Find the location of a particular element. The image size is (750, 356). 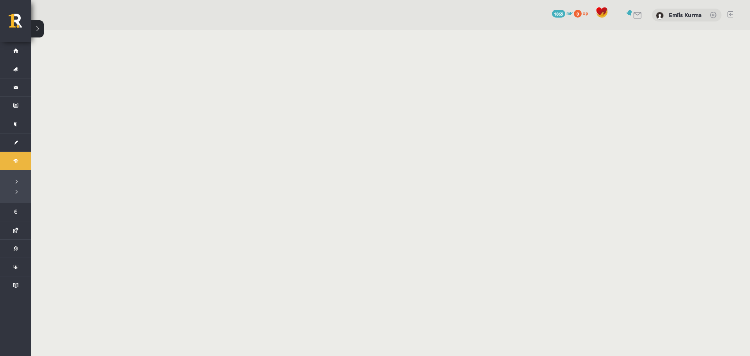

a: 1869 mP is located at coordinates (562, 13).